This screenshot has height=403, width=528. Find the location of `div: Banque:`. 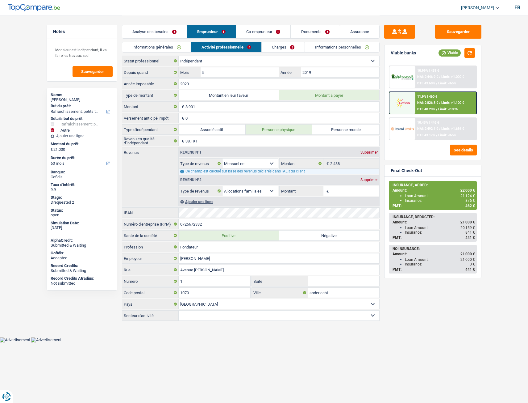

div: Banque: is located at coordinates (82, 172).